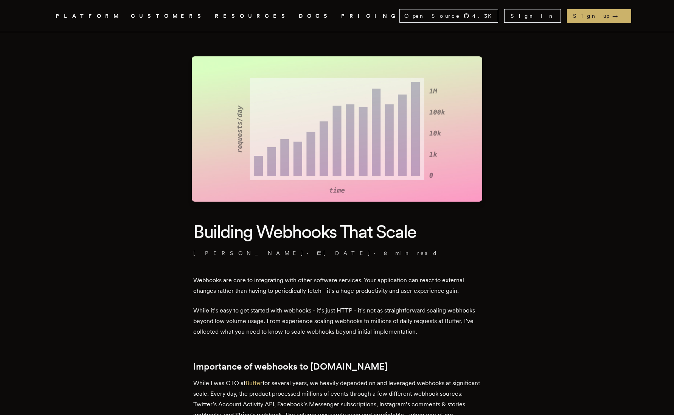 The height and width of the screenshot is (415, 674). What do you see at coordinates (484, 16) in the screenshot?
I see `span: 4.3 K` at bounding box center [484, 16].